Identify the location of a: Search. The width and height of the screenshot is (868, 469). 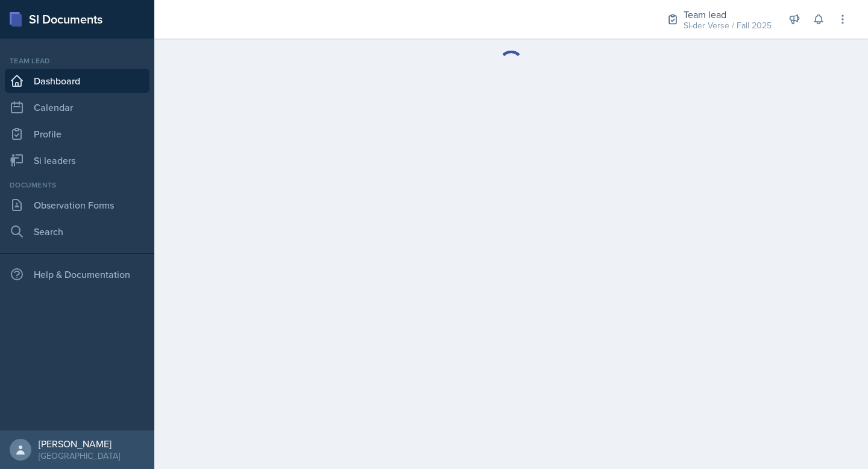
(77, 231).